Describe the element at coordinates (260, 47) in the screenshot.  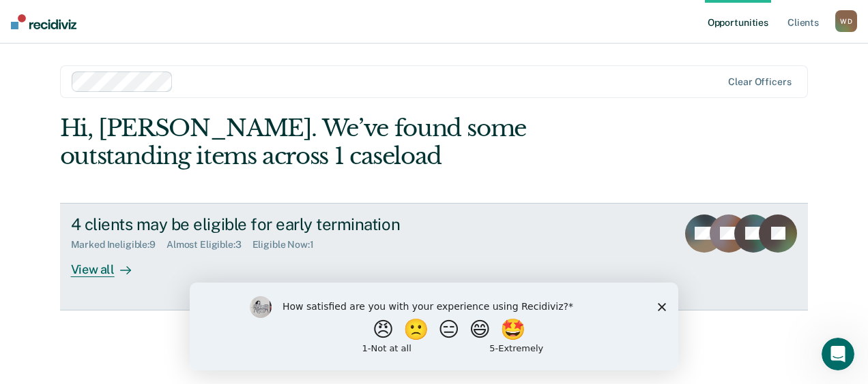
I see `button: 3` at that location.